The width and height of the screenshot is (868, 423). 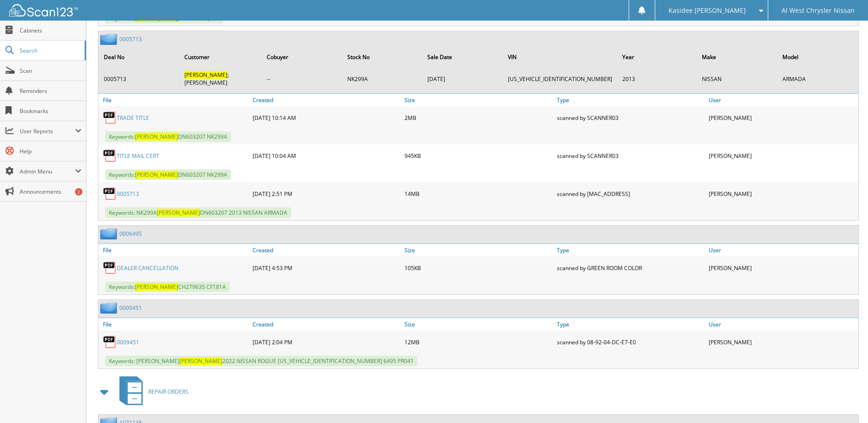 I want to click on div: 2MB, so click(x=478, y=117).